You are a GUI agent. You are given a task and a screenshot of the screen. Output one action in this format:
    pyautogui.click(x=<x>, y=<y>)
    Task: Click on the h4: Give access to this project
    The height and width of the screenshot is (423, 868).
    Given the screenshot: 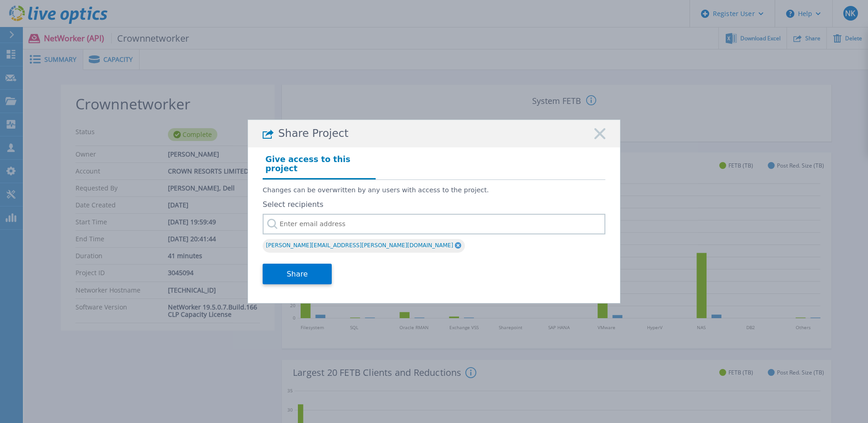 What is the action you would take?
    pyautogui.click(x=319, y=166)
    